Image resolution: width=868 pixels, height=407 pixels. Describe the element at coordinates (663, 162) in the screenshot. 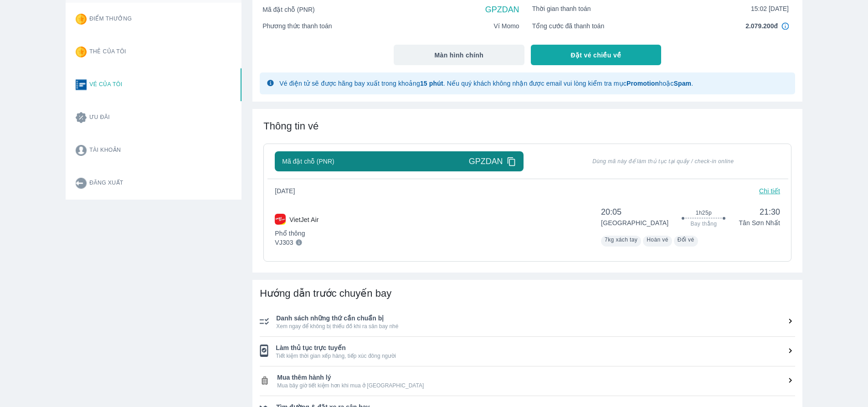

I see `span: Dùng mã này để làm thủ tục tại quầy / check-in online` at that location.